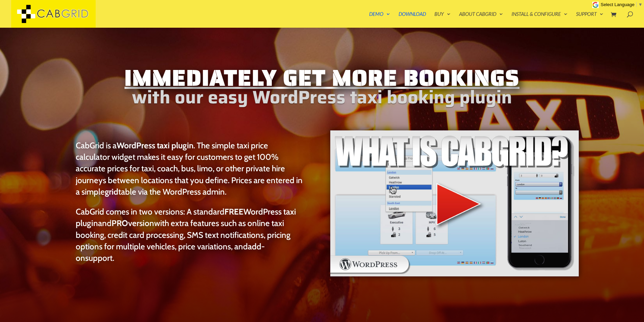 The image size is (644, 322). What do you see at coordinates (322, 79) in the screenshot?
I see `h1: Immediately Get More Bookings` at bounding box center [322, 79].